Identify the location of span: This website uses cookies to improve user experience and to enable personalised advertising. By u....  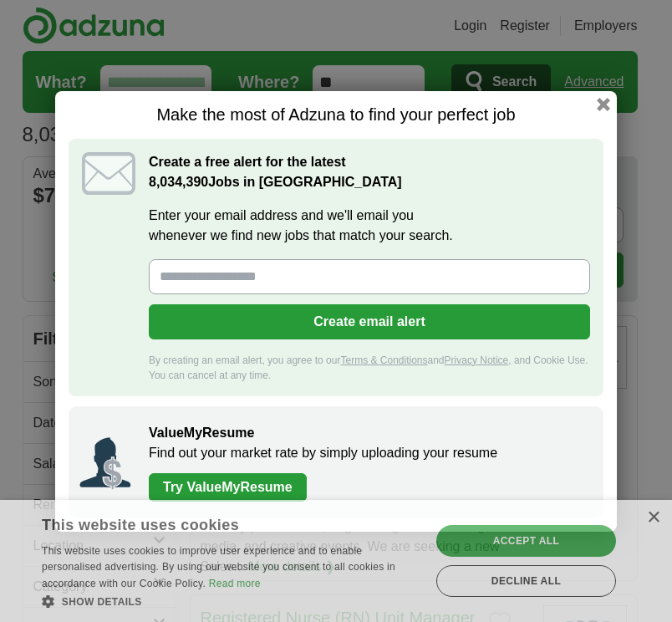
(218, 567).